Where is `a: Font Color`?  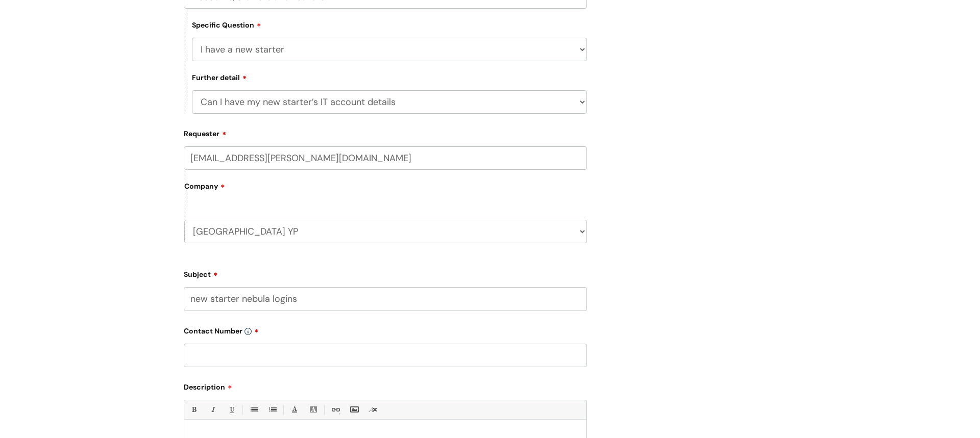 a: Font Color is located at coordinates (294, 409).